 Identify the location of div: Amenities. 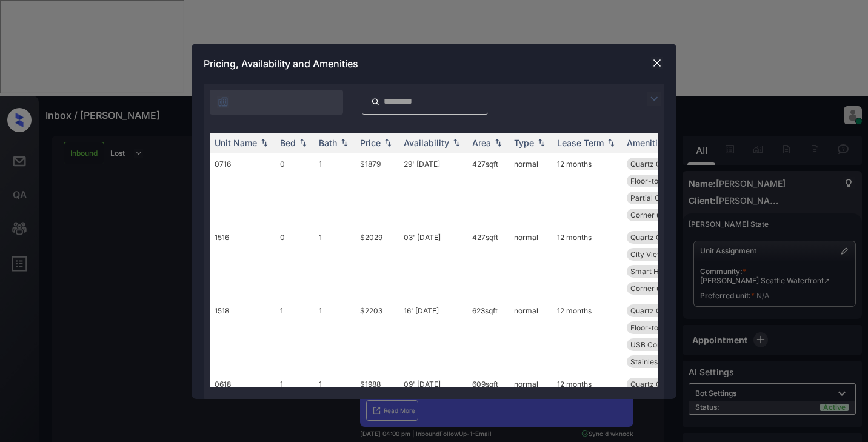
(647, 142).